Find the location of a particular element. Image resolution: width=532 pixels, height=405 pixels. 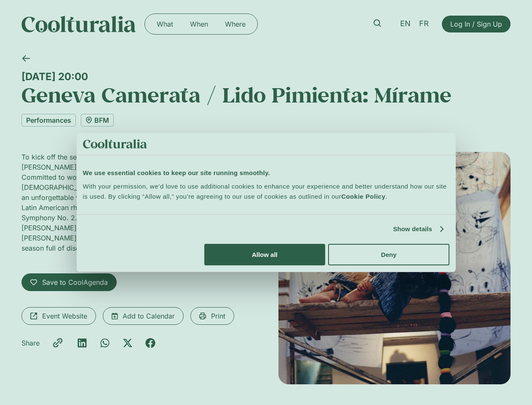

img: logo is located at coordinates (115, 144).